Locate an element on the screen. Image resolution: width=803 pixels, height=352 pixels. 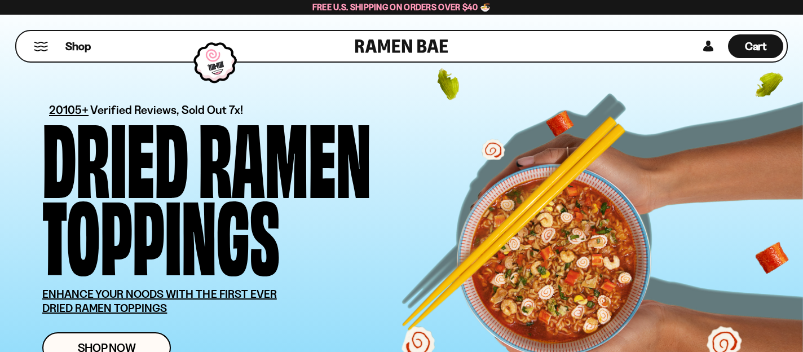
a: Cart is located at coordinates (756, 46).